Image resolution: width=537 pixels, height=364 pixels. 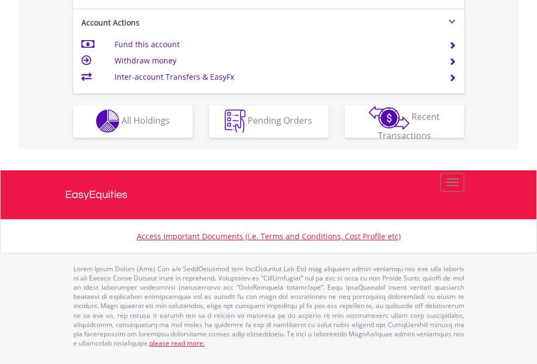 I want to click on img: holdings-wht.png, so click(x=107, y=121).